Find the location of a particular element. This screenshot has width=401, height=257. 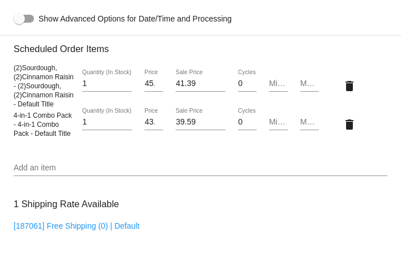

span: 4-in-1 Combo Pack - 4-in-1 Combo Pack - Default Title is located at coordinates (42, 125).